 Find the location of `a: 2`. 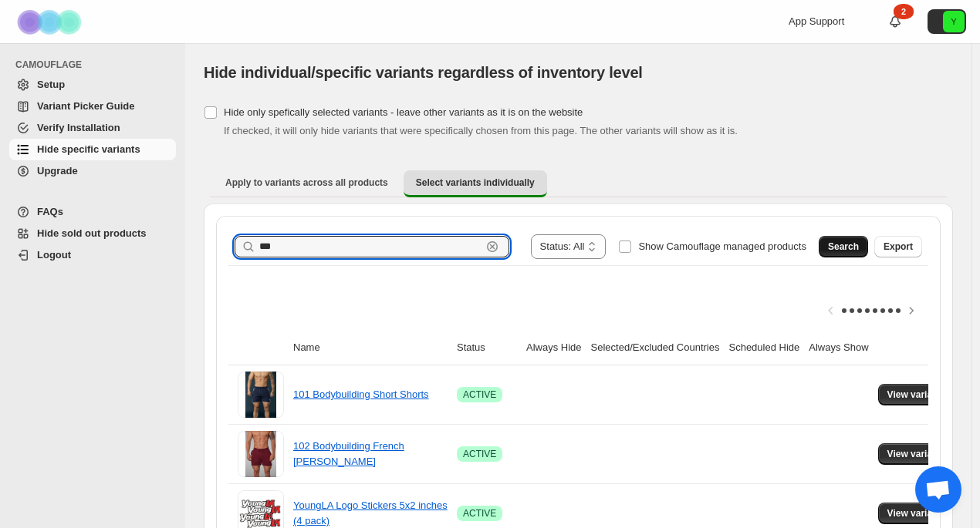

a: 2 is located at coordinates (895, 22).